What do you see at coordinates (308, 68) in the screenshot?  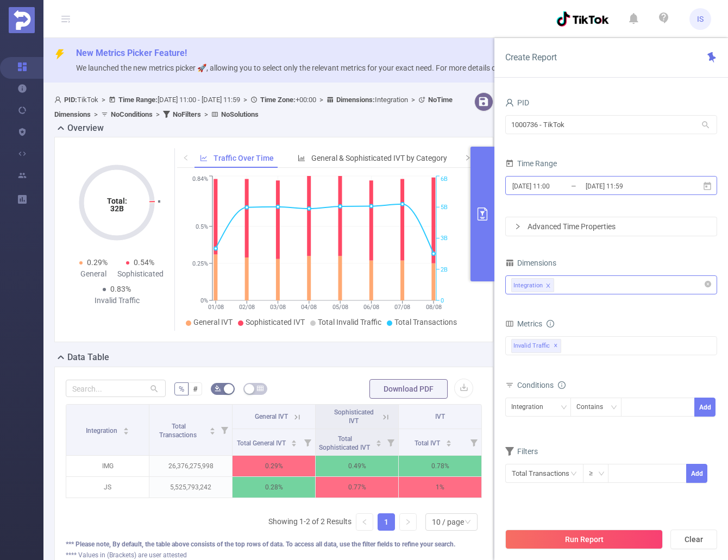 I see `span: We launched the new metrics picker 🚀, allowing you to select only the relevant metrics for your e...` at bounding box center [308, 68].